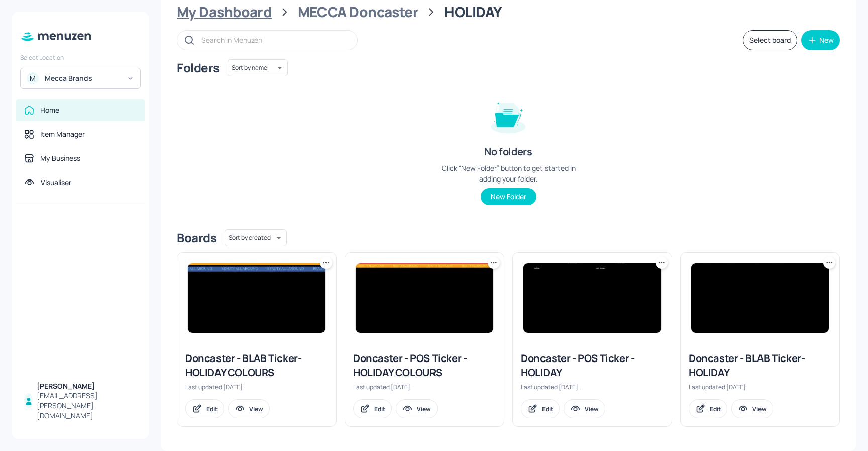 The width and height of the screenshot is (868, 451). What do you see at coordinates (509, 115) in the screenshot?
I see `img: folder-empty` at bounding box center [509, 115].